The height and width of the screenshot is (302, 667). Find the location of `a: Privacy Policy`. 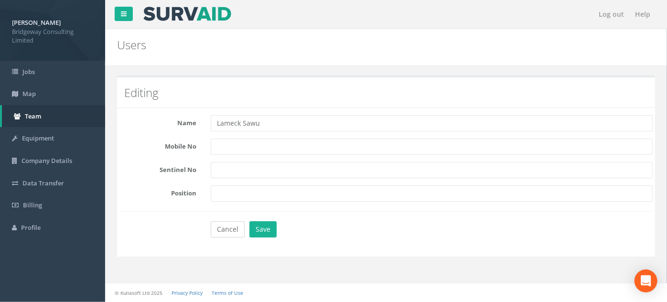

a: Privacy Policy is located at coordinates (187, 293).